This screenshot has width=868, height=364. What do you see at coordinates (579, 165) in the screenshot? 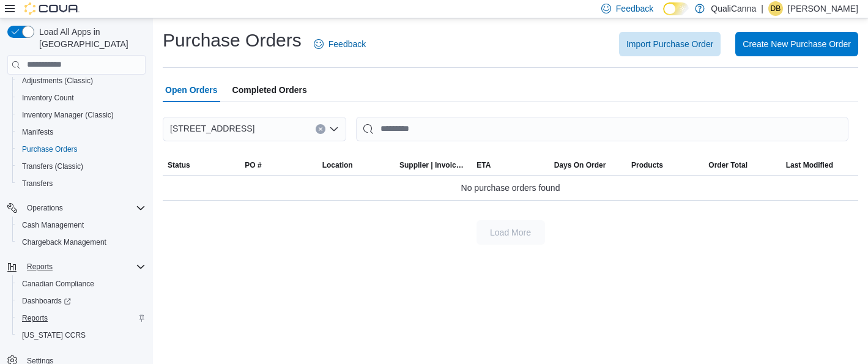
I see `span: Days On Order` at bounding box center [579, 165].